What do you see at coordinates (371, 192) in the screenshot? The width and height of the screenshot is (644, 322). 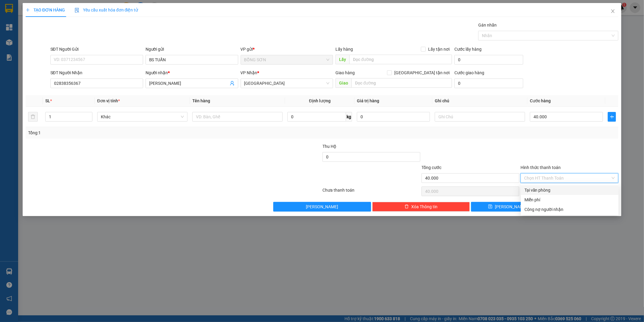 I see `div: Chưa thanh toán` at bounding box center [371, 192].